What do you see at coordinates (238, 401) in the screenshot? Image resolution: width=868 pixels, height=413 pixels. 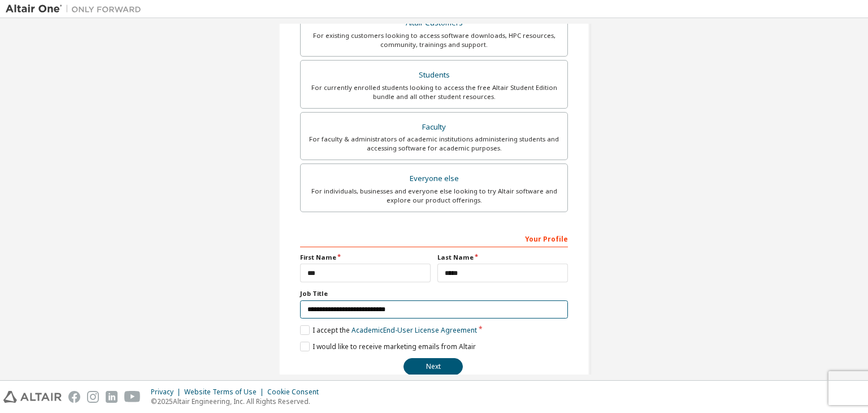 I see `p: © 2025 Altair Engineering, Inc. All Rights Reserved.` at bounding box center [238, 401].